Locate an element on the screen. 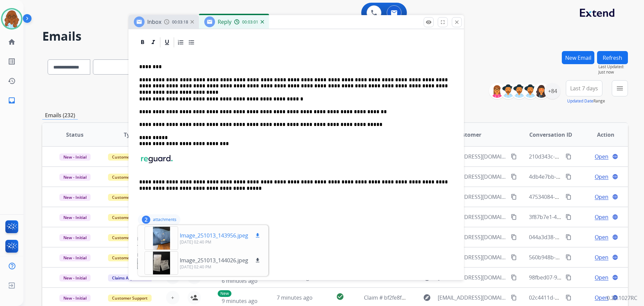  mat-icon: close is located at coordinates (457, 22).